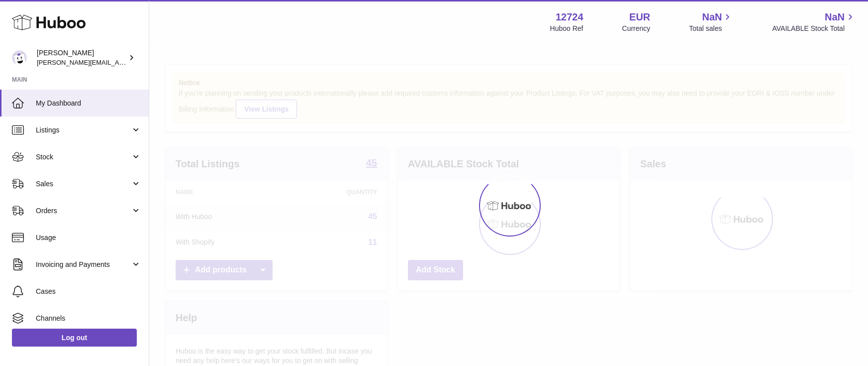 The image size is (868, 366). I want to click on span: AVAILABLE Stock Total, so click(814, 28).